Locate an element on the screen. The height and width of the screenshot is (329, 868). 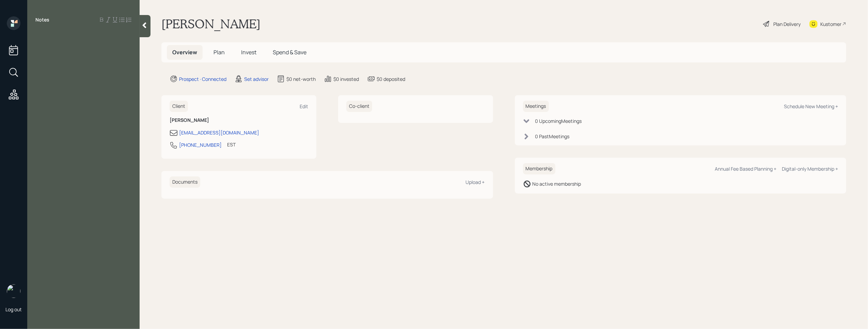
span: Plan is located at coordinates (219, 52).